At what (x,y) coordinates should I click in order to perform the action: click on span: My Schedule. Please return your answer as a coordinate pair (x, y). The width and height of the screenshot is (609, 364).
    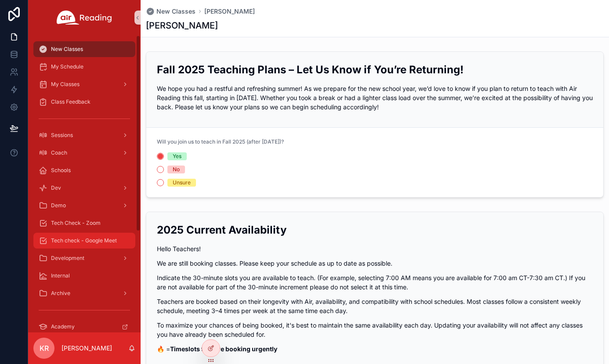
    Looking at the image, I should click on (67, 67).